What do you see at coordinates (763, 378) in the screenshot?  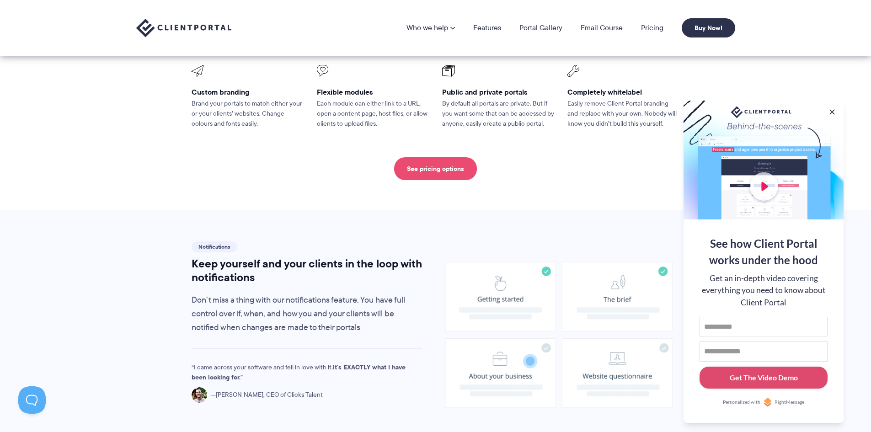 I see `div: Get The Video Demo` at bounding box center [763, 378].